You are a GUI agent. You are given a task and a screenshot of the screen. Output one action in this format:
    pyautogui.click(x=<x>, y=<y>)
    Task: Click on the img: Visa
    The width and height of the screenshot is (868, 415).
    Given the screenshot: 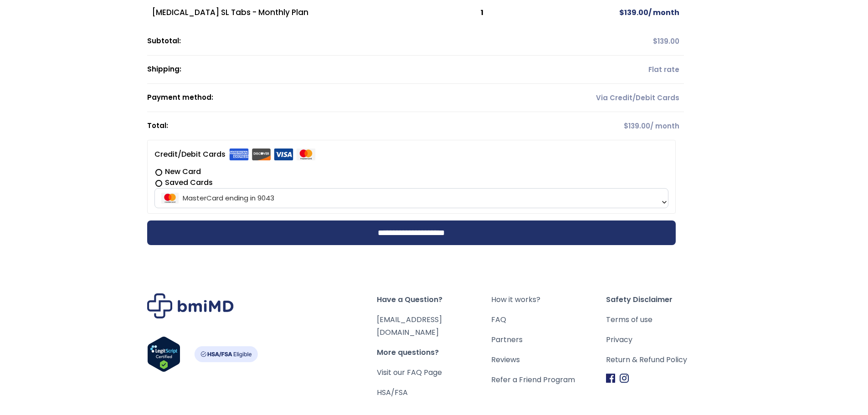 What is the action you would take?
    pyautogui.click(x=283, y=154)
    